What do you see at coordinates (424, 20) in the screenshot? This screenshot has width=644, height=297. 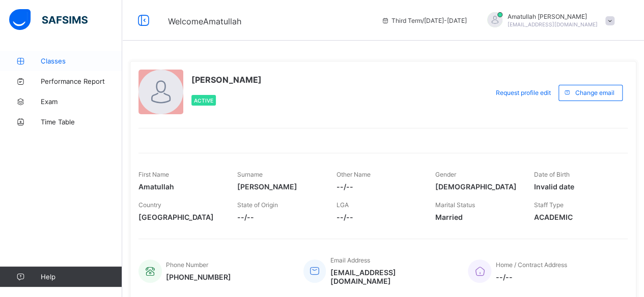 I see `span: session/term information` at bounding box center [424, 20].